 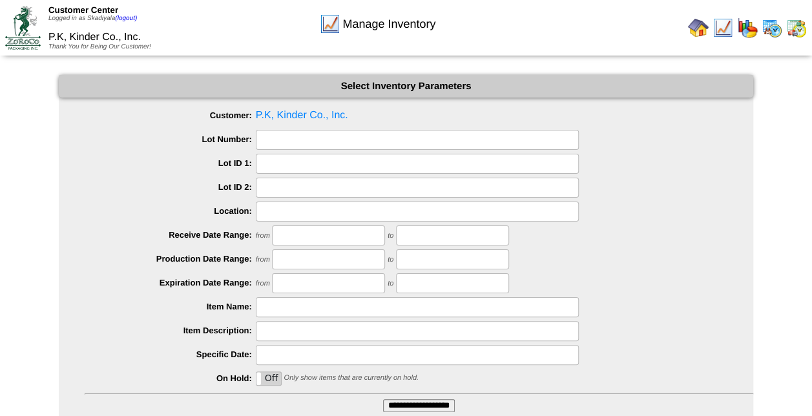 I want to click on span: Logged in as Skadiyala, so click(x=92, y=18).